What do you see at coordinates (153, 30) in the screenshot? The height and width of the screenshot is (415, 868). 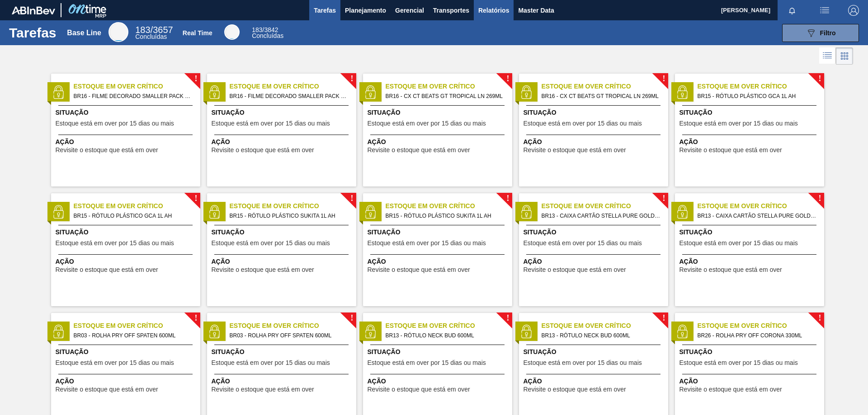 I see `span: / 3657` at bounding box center [153, 30].